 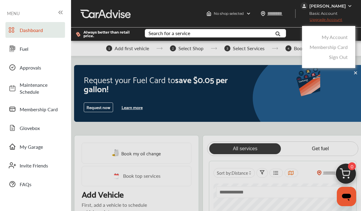 What do you see at coordinates (35, 30) in the screenshot?
I see `a: Dashboard` at bounding box center [35, 30].